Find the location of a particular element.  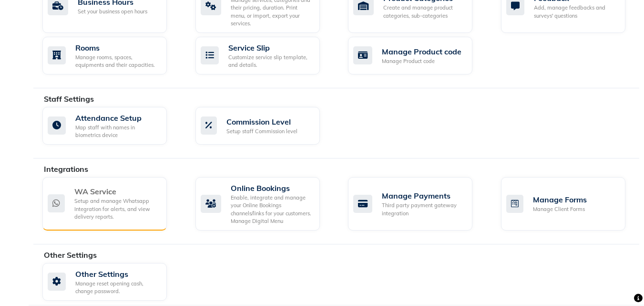

a: Manage Product codeManage Product code is located at coordinates (417, 55).